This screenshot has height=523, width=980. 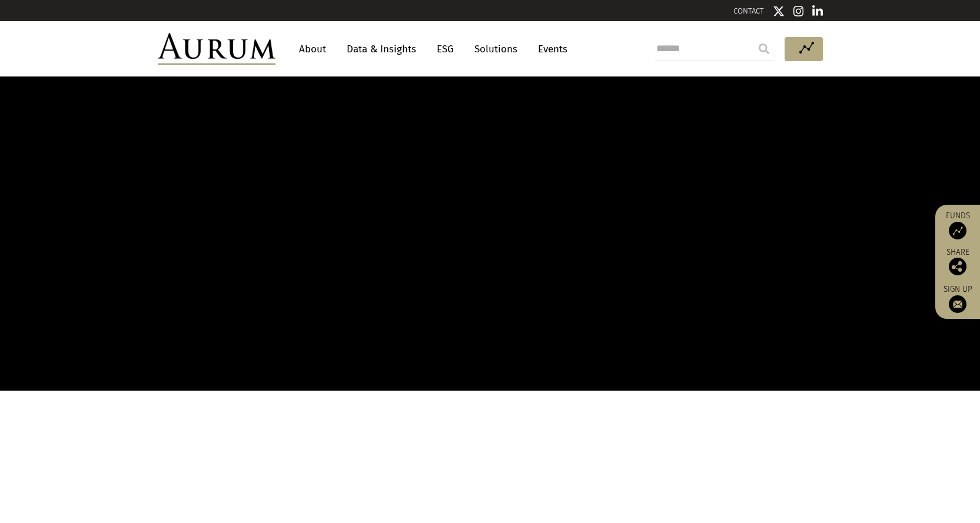 I want to click on a: About, so click(x=312, y=49).